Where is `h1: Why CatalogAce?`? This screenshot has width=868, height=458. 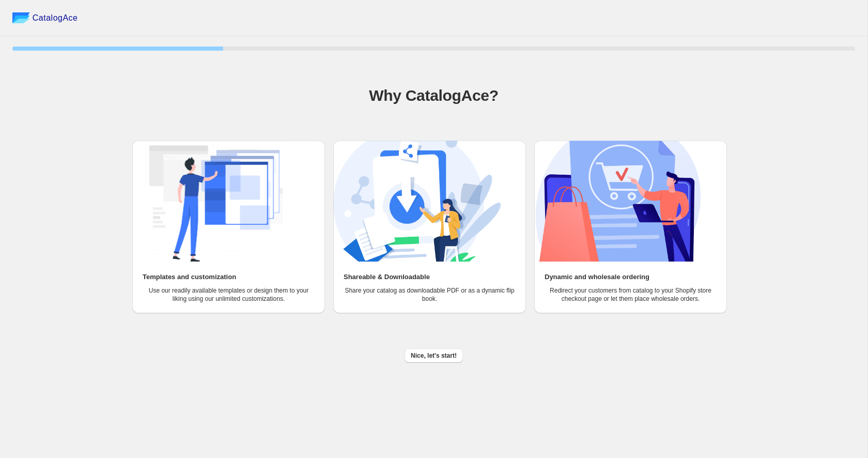 h1: Why CatalogAce? is located at coordinates (434, 95).